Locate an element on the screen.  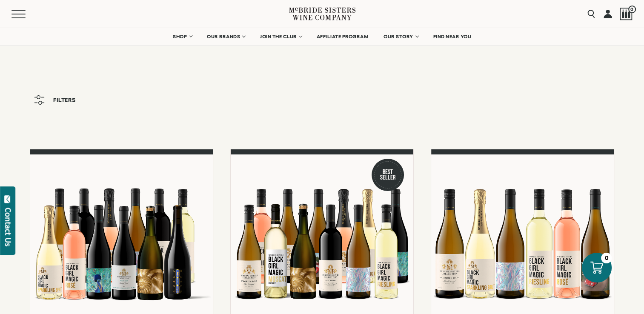
a: OUR STORY is located at coordinates (401, 36).